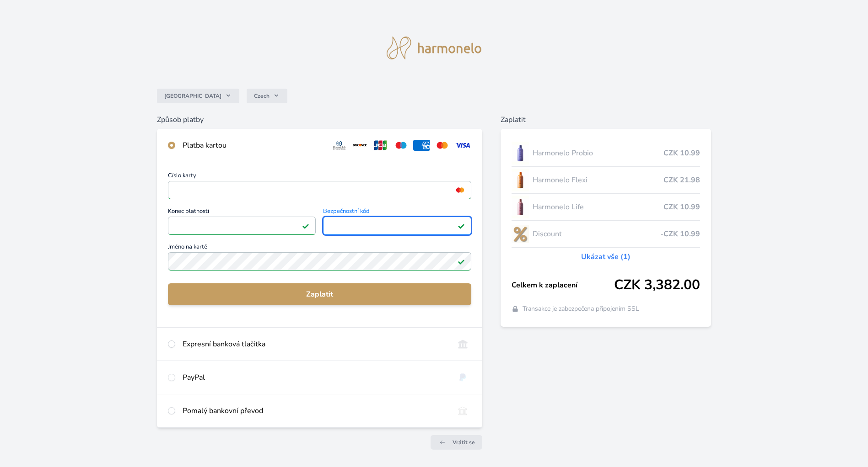 The width and height of the screenshot is (868, 467). Describe the element at coordinates (463, 345) in the screenshot. I see `img: onlineBanking_CZ.svg` at that location.